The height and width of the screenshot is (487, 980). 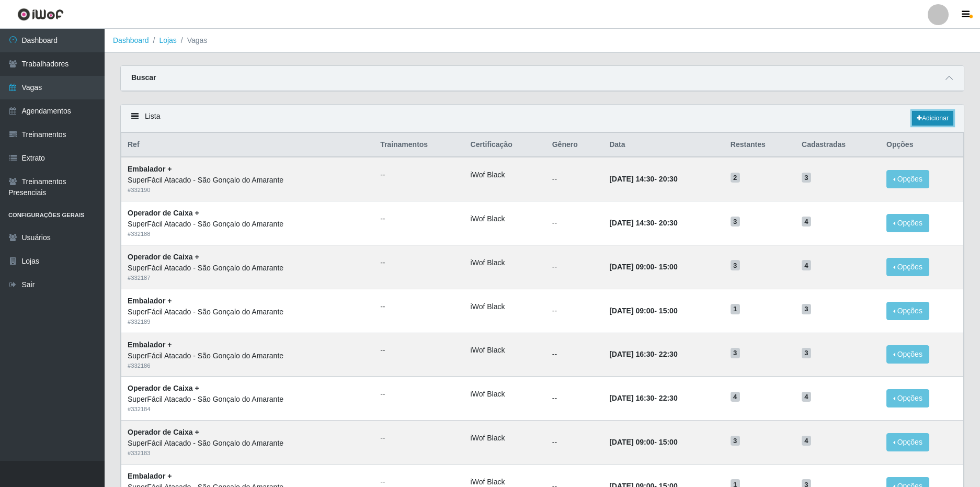 I want to click on strong: Buscar, so click(x=143, y=78).